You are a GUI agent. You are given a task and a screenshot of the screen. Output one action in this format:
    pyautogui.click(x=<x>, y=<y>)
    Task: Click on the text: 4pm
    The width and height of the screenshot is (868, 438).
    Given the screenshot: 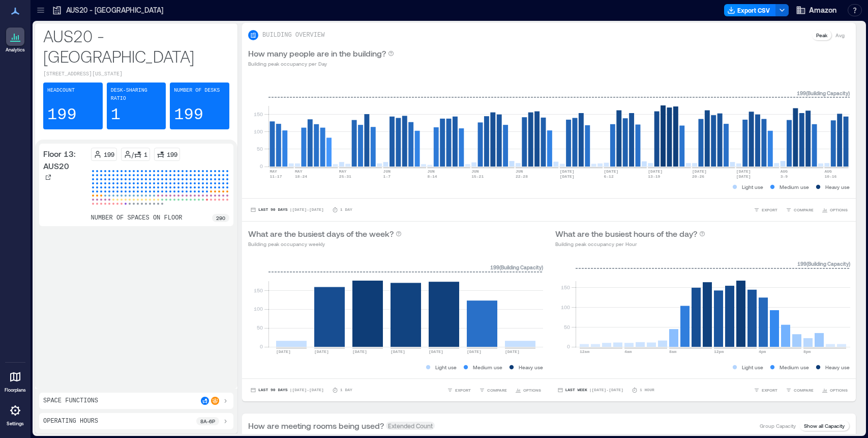 What is the action you would take?
    pyautogui.click(x=762, y=351)
    